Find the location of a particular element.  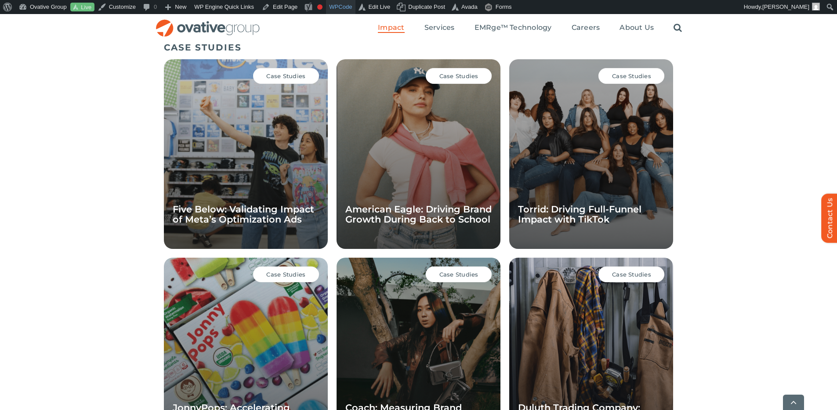

a: Careers is located at coordinates (586, 28).